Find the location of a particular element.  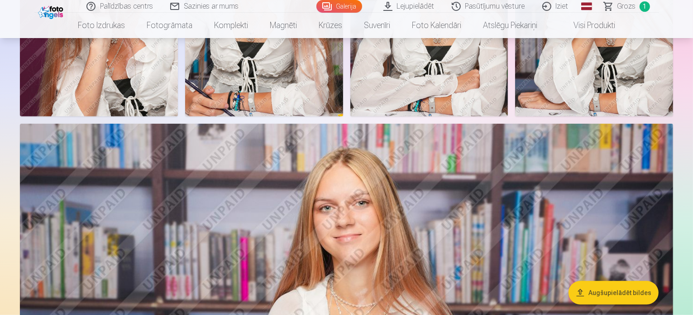

a: Atslēgu piekariņi is located at coordinates (510, 25).